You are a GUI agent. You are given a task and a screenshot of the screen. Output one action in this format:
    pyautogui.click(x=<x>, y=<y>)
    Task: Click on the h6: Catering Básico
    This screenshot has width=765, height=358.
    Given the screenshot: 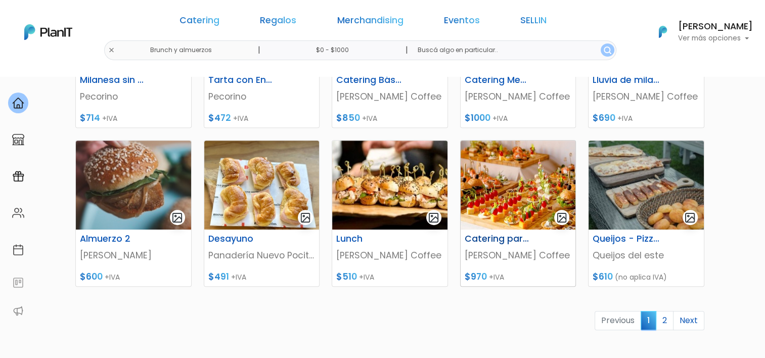 What is the action you would take?
    pyautogui.click(x=369, y=80)
    